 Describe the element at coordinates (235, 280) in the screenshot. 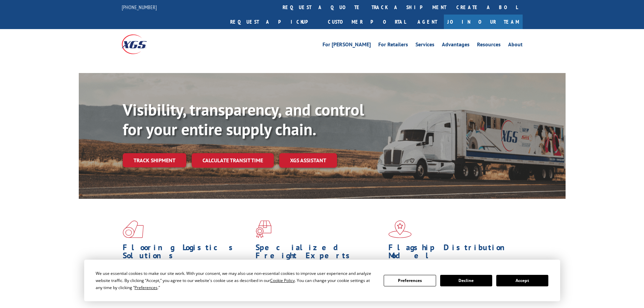

I see `div: We use essential cookies to make our site work. With your consent, we may also use non-essential ...` at that location.